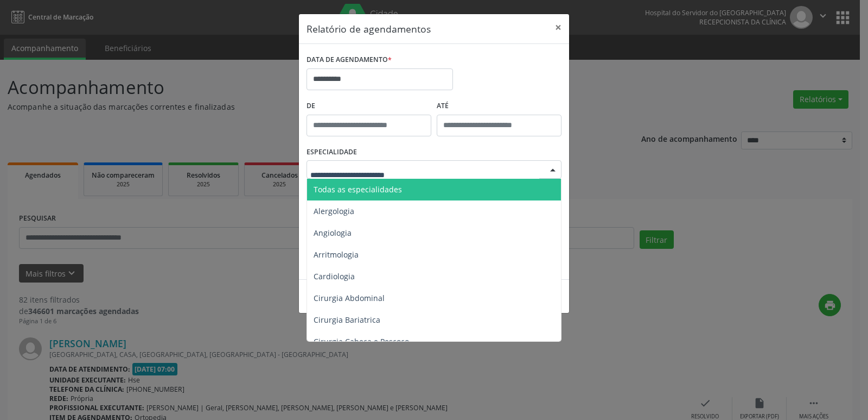 The image size is (868, 420). Describe the element at coordinates (346, 319) in the screenshot. I see `span: Cirurgia Bariatrica` at that location.